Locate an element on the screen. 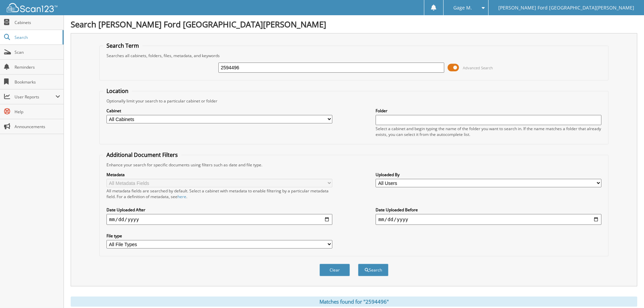 The width and height of the screenshot is (644, 308). span: Bookmarks is located at coordinates (37, 82).